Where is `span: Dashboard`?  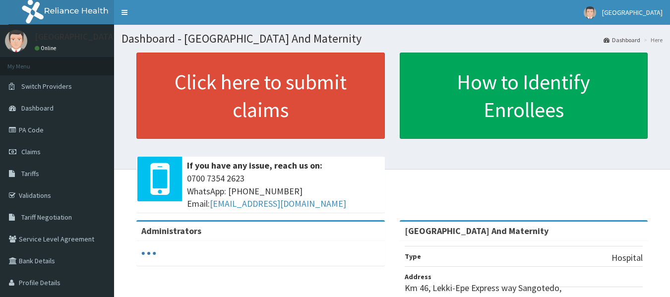 span: Dashboard is located at coordinates (37, 108).